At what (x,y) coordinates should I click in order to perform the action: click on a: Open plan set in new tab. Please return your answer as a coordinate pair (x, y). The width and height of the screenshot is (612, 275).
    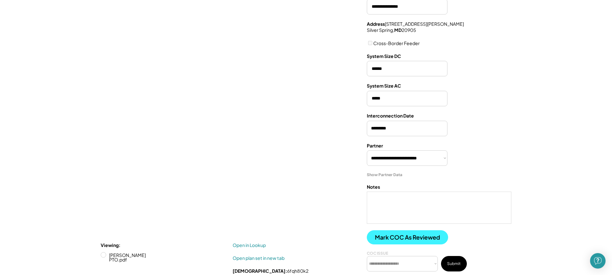
    Looking at the image, I should click on (258, 259).